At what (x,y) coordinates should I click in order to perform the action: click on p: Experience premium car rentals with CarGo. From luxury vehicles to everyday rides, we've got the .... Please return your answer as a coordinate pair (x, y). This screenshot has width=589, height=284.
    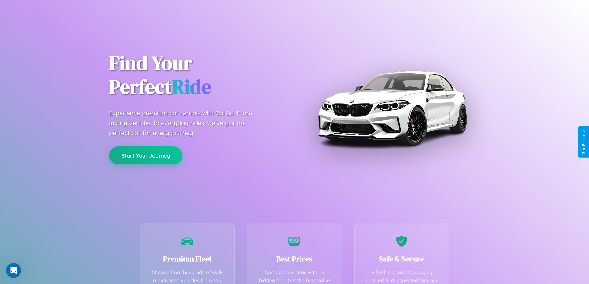
    Looking at the image, I should click on (187, 123).